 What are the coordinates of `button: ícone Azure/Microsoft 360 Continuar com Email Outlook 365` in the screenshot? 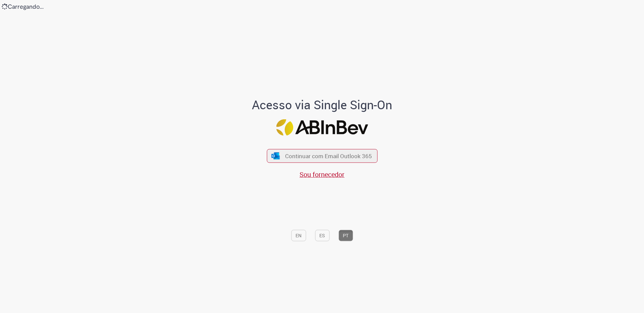 It's located at (322, 156).